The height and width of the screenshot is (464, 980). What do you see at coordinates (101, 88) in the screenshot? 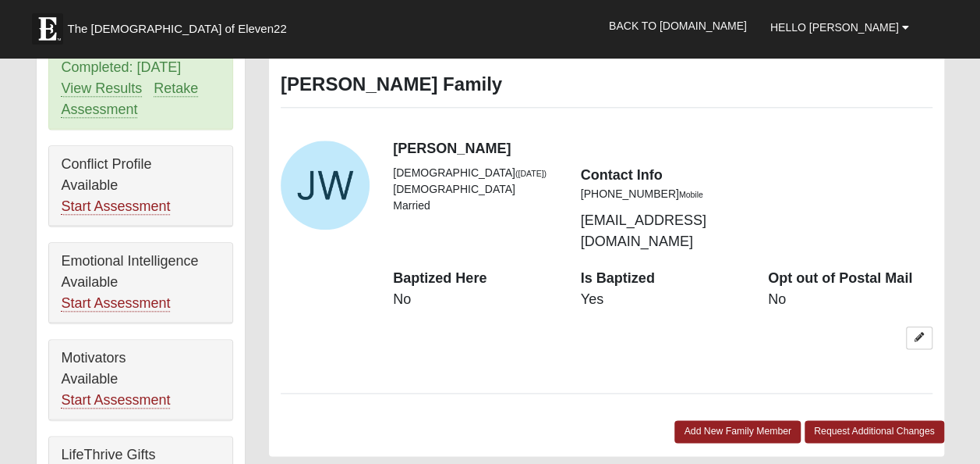
I see `a: View Results` at bounding box center [101, 88].